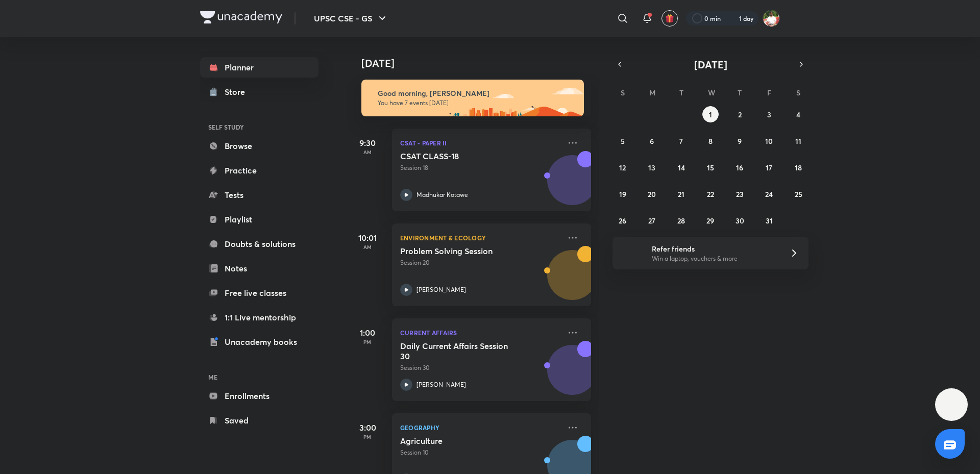 This screenshot has width=980, height=474. I want to click on a: Planner, so click(259, 67).